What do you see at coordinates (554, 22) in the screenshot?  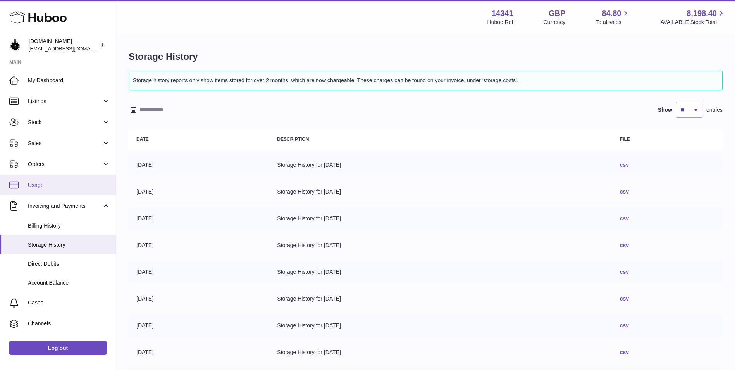 I see `div: Currency` at bounding box center [554, 22].